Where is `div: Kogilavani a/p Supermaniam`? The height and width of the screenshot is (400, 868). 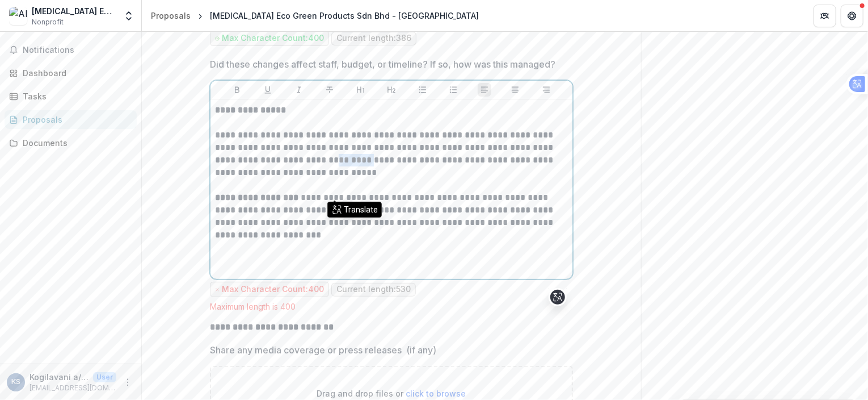 div: Kogilavani a/p Supermaniam is located at coordinates (16, 381).